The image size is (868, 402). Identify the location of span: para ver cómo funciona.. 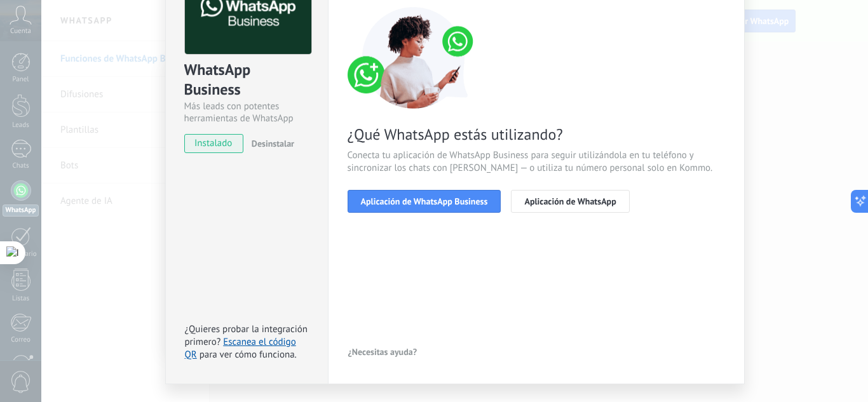
(248, 355).